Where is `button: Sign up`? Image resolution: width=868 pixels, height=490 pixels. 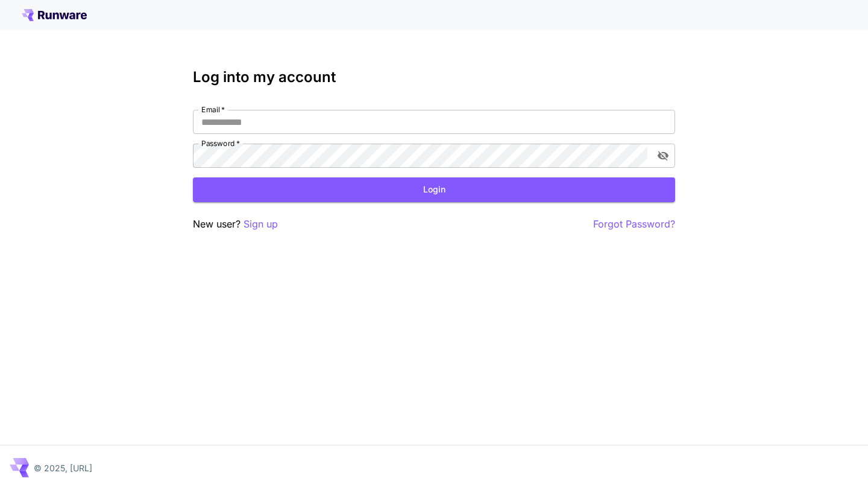
button: Sign up is located at coordinates (260, 224).